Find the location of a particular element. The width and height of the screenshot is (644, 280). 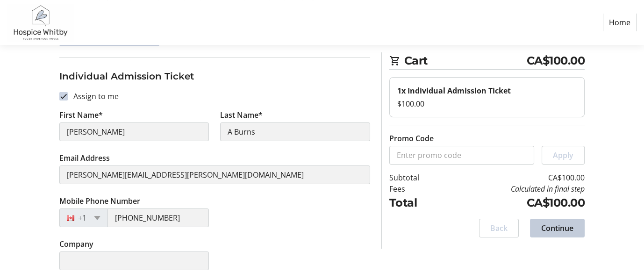

td: Total is located at coordinates (417, 203).